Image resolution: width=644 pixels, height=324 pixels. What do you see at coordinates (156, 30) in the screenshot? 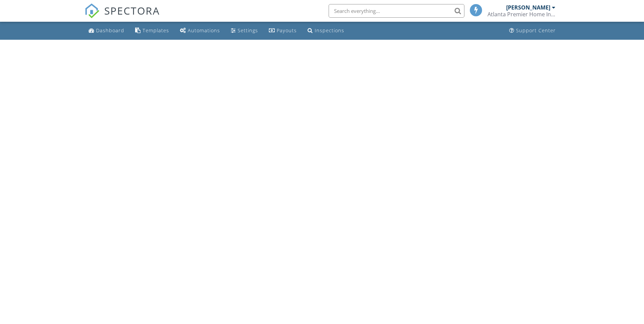
I see `div: Templates` at bounding box center [156, 30].